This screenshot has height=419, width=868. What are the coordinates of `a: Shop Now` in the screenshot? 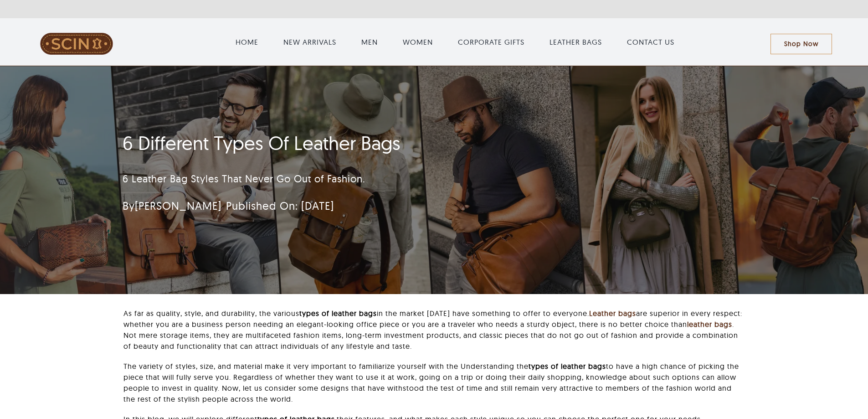 It's located at (800, 44).